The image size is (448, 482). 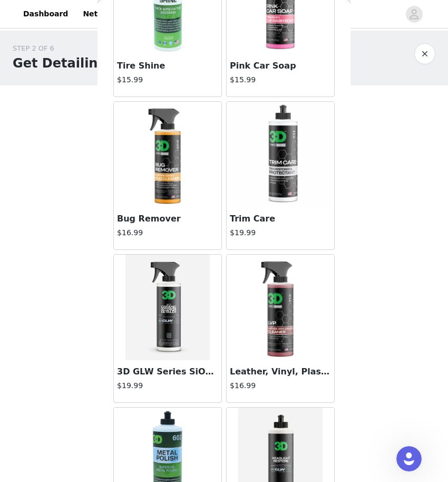 I want to click on h3: Tire Shine, so click(x=168, y=66).